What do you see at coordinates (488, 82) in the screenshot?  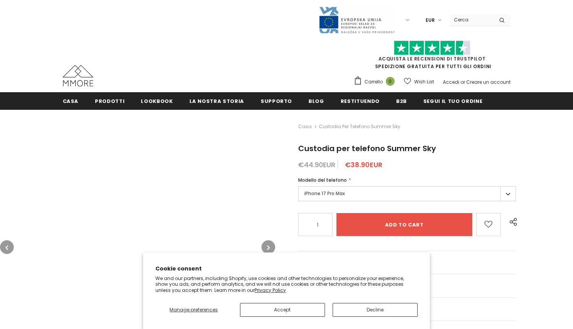 I see `a: Creare un account` at bounding box center [488, 82].